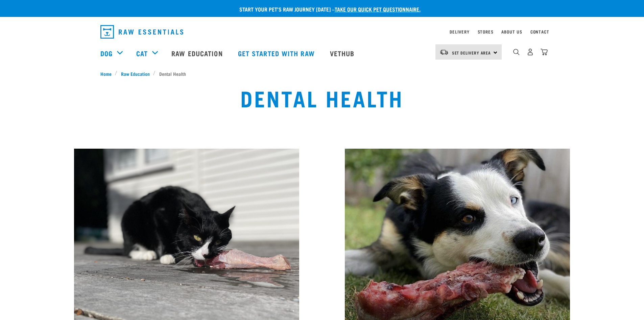 The image size is (644, 320). Describe the element at coordinates (106, 53) in the screenshot. I see `a: Dog` at that location.